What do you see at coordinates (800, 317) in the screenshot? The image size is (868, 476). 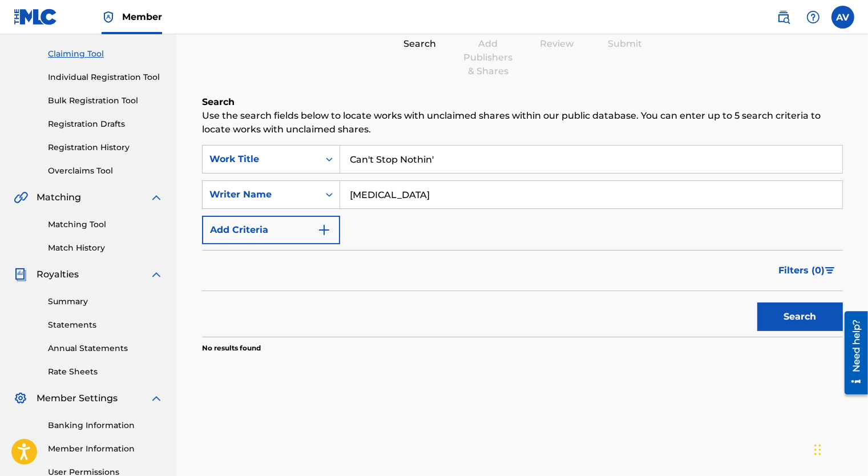 I see `button: Search` at bounding box center [800, 317].